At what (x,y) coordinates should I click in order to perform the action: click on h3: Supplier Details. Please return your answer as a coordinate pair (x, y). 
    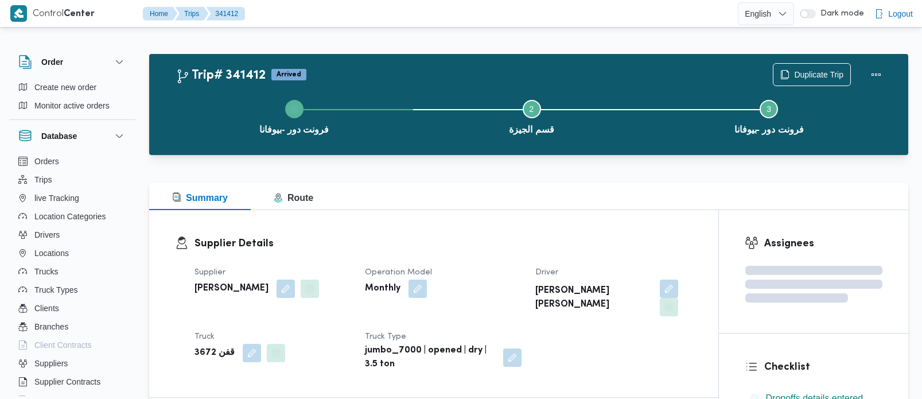
    Looking at the image, I should click on (443, 243).